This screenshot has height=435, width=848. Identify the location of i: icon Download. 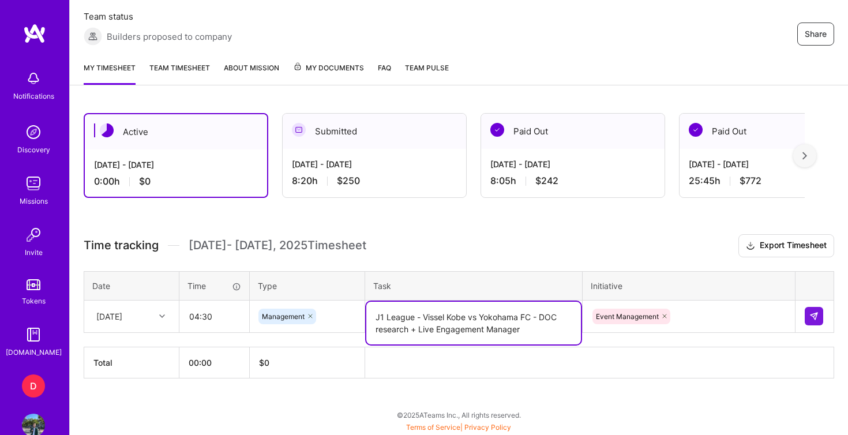
(750, 246).